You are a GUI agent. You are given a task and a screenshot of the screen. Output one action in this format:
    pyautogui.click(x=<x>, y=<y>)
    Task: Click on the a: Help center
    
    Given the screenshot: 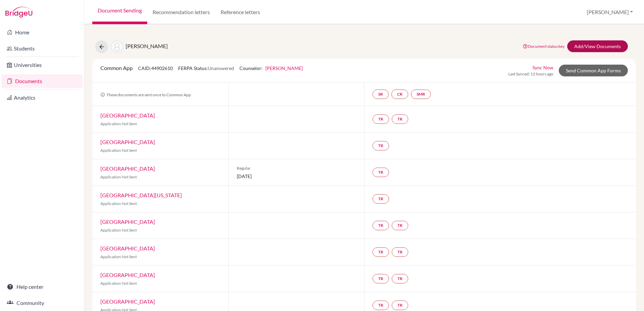 What is the action you would take?
    pyautogui.click(x=42, y=287)
    